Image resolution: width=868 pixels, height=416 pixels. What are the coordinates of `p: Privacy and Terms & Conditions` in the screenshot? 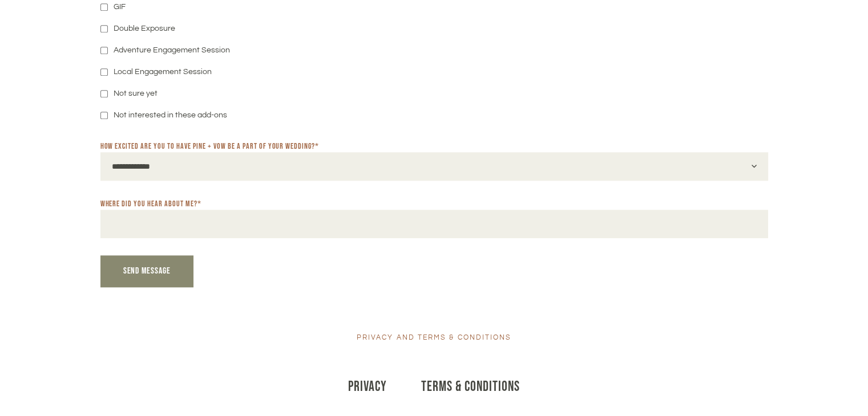 It's located at (434, 338).